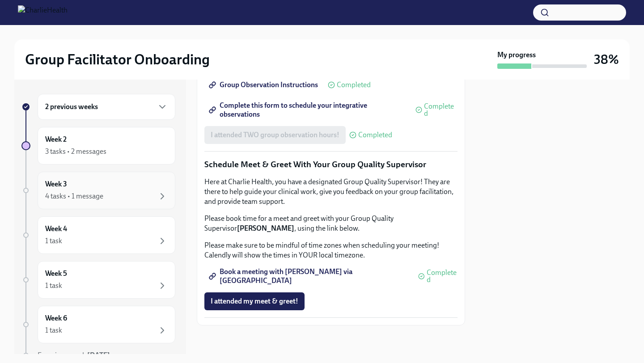 The width and height of the screenshot is (644, 363). Describe the element at coordinates (255, 301) in the screenshot. I see `span: I attended my meet & greet!` at that location.